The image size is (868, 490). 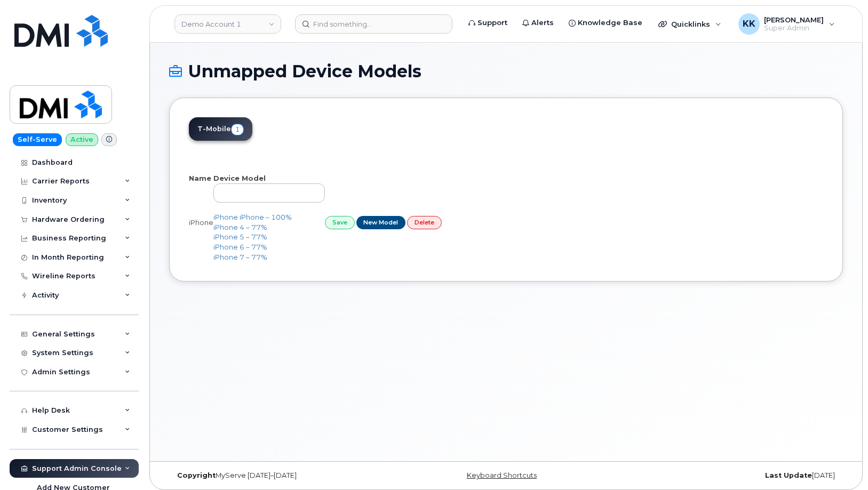 I want to click on a: T-Mobile1, so click(x=220, y=129).